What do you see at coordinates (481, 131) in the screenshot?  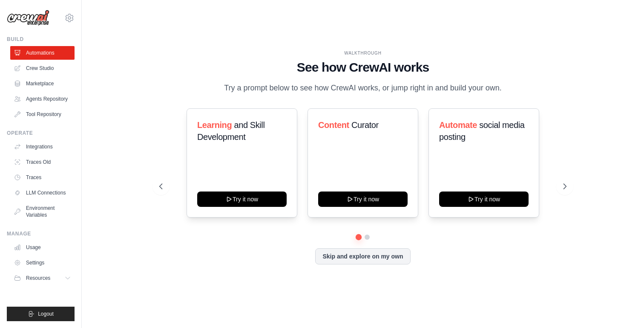 I see `span: social media posting` at bounding box center [481, 131].